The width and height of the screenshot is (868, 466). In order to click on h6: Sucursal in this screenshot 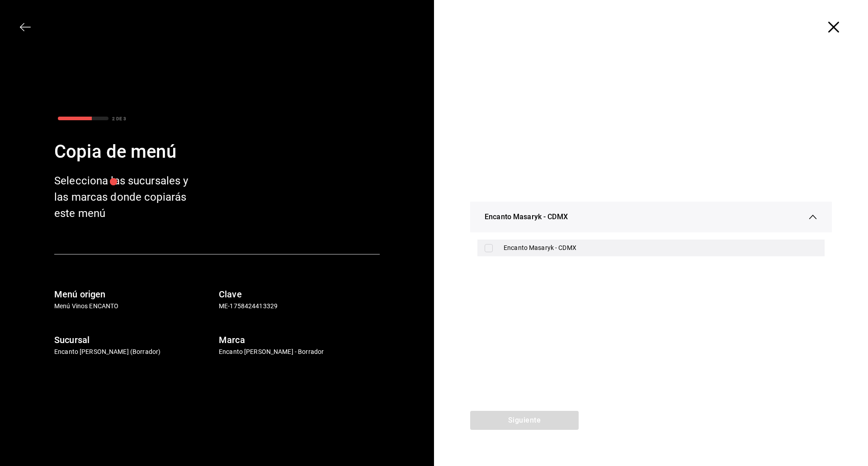, I will do `click(135, 340)`.